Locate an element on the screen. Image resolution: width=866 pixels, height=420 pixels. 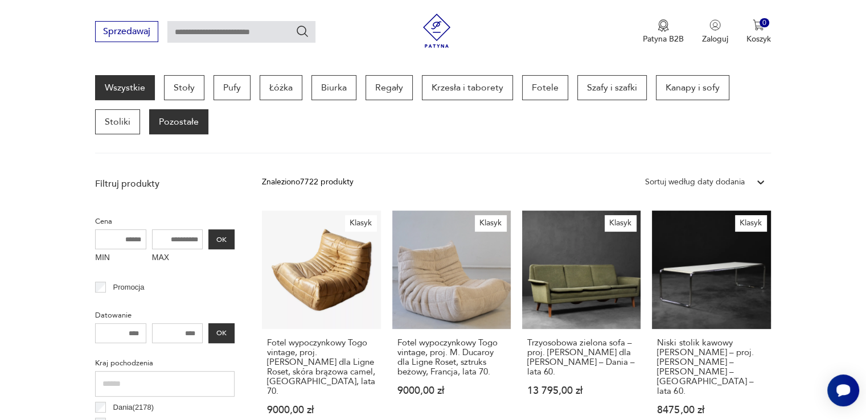
p: Krzesła i taborety is located at coordinates (467, 88).